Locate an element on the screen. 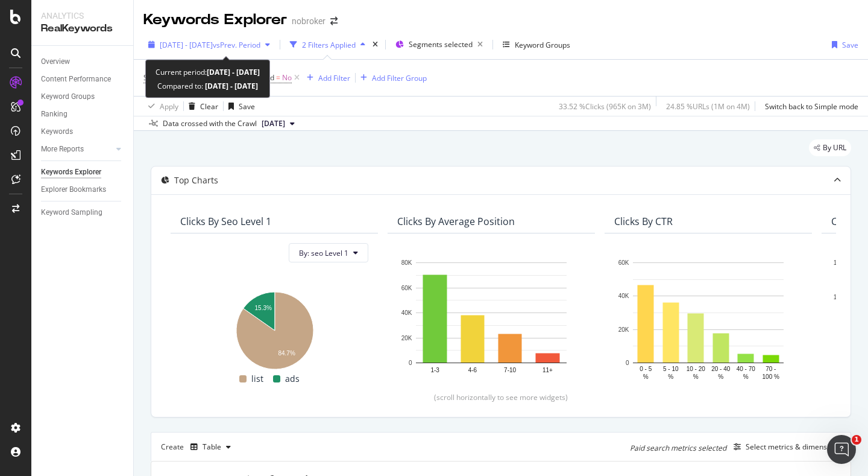 The height and width of the screenshot is (476, 868). span: By: seo Level 1 is located at coordinates (324, 253).